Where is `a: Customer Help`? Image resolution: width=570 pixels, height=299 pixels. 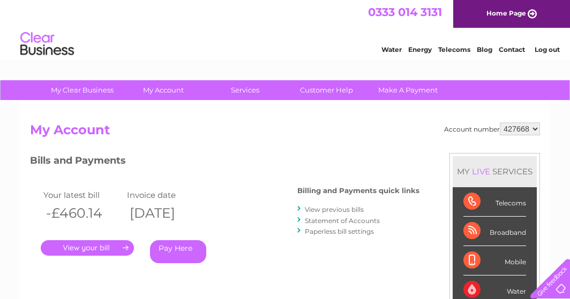 a: Customer Help is located at coordinates (326, 90).